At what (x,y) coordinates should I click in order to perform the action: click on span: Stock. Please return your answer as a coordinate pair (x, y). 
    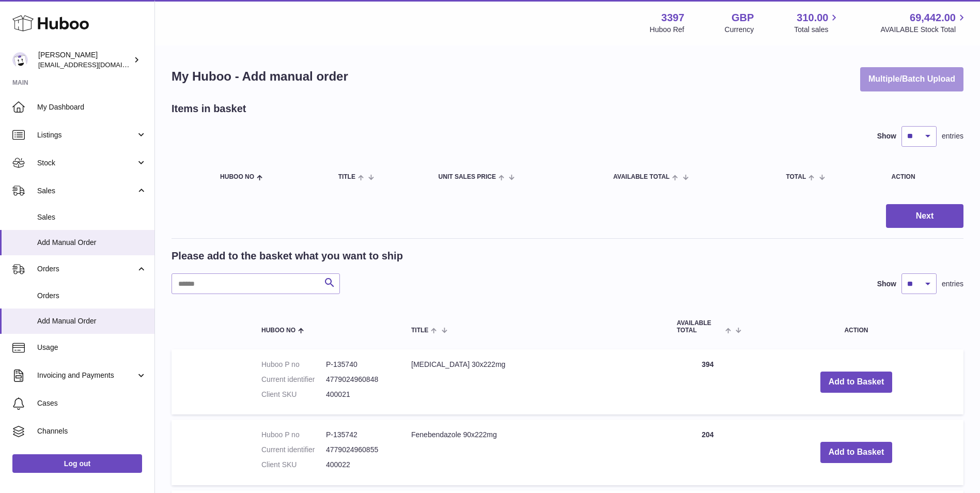
    Looking at the image, I should click on (86, 163).